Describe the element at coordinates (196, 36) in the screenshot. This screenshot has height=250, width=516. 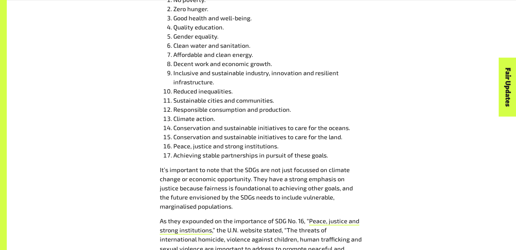
I see `span: Gender equality.` at that location.